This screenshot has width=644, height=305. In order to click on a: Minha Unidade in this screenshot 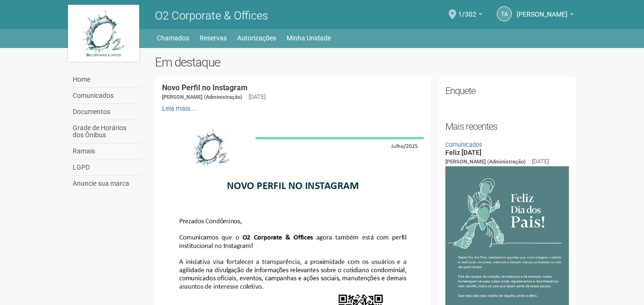, I will do `click(308, 38)`.